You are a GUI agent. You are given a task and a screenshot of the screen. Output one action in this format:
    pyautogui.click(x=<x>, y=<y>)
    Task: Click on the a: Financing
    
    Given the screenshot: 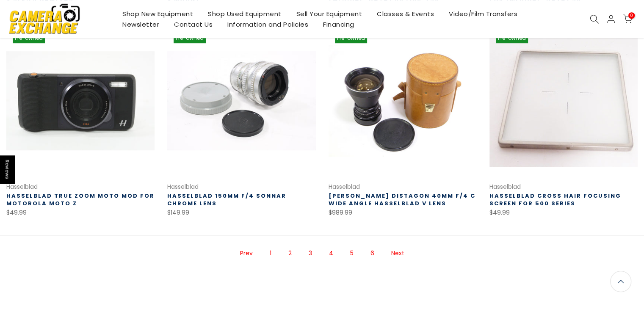 What is the action you would take?
    pyautogui.click(x=339, y=24)
    